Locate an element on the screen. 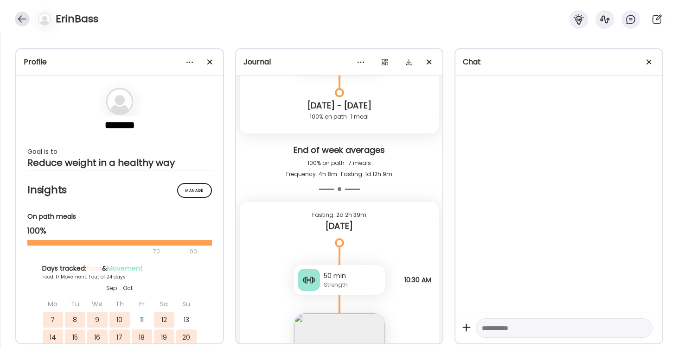  div: 11 is located at coordinates (142, 320).